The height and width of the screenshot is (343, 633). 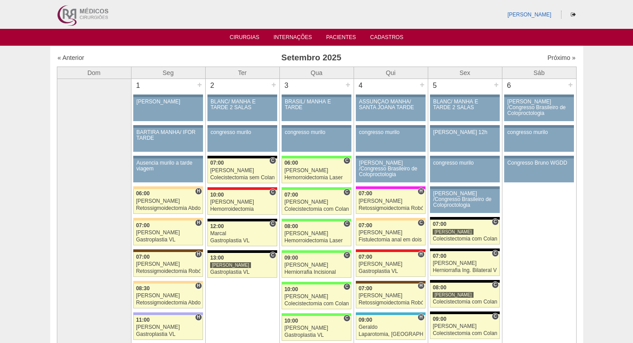 I want to click on div: 2, so click(x=212, y=86).